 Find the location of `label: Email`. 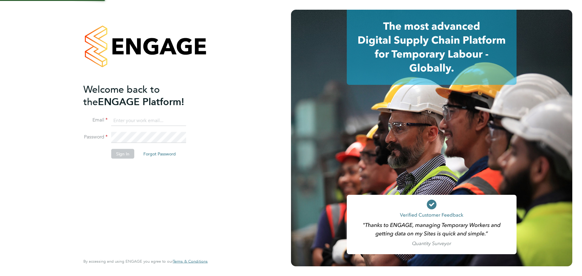

label: Email is located at coordinates (95, 120).